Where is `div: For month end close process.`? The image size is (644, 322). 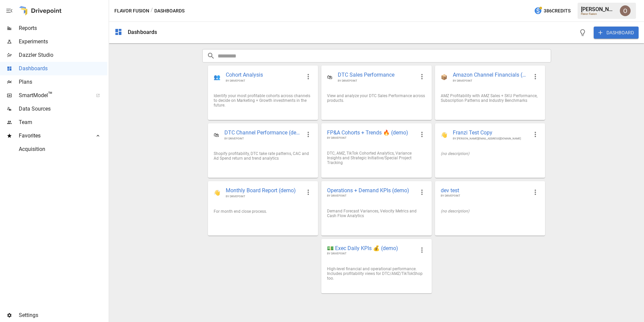
div: For month end close process. is located at coordinates (263, 212).